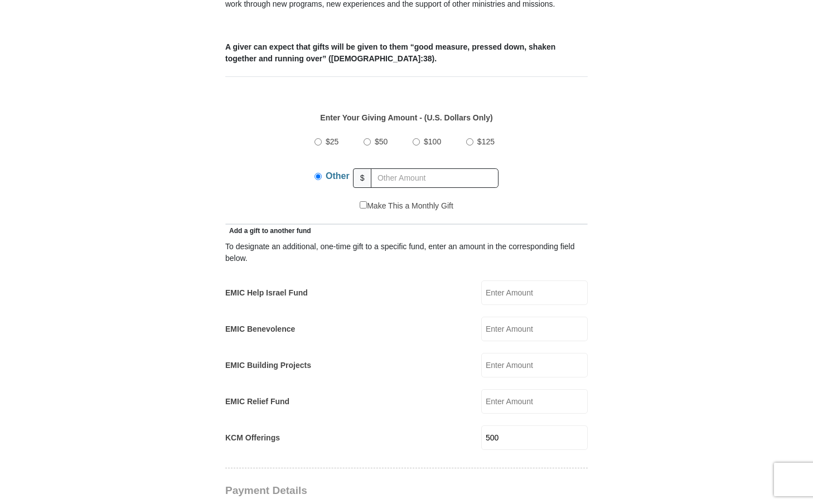 The height and width of the screenshot is (504, 813). What do you see at coordinates (257, 402) in the screenshot?
I see `label: EMIC Relief Fund` at bounding box center [257, 402].